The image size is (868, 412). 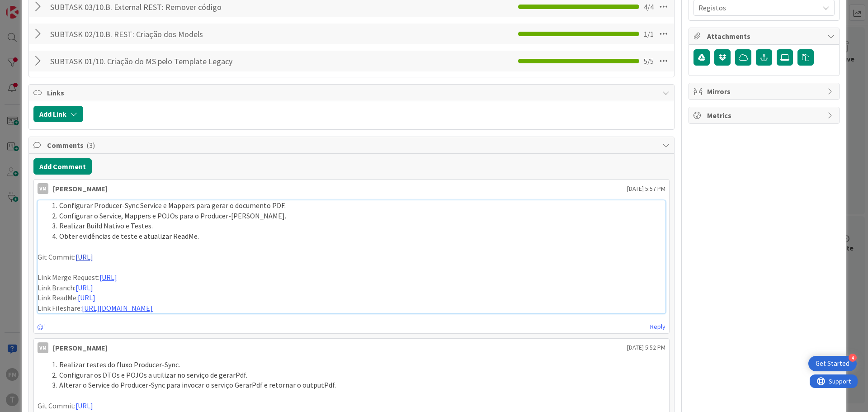 I want to click on button: Add Link, so click(x=58, y=114).